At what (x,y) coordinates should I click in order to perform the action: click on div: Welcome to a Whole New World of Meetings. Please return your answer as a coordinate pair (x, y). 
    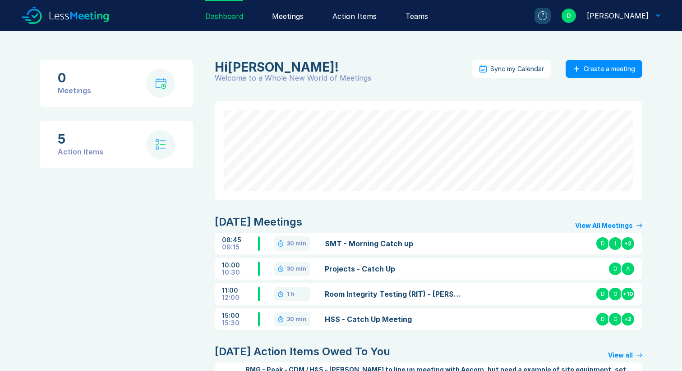
    Looking at the image, I should click on (343, 78).